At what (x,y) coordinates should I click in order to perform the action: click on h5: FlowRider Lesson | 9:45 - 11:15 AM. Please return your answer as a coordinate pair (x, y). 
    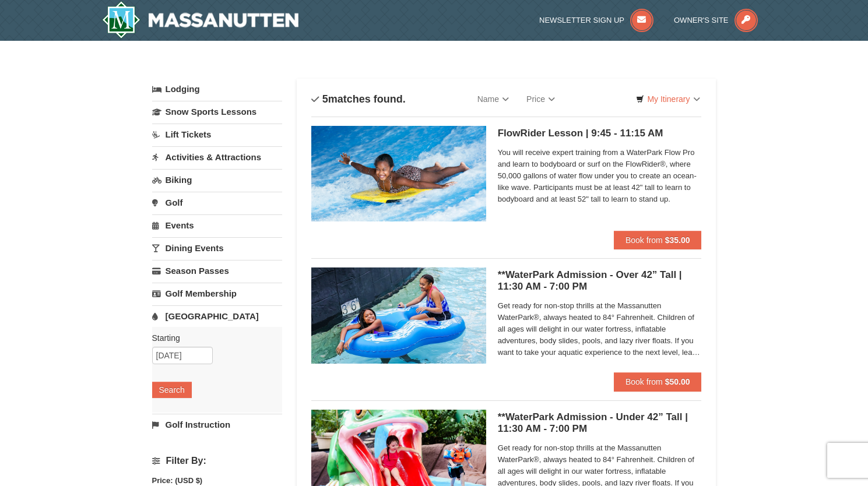
    Looking at the image, I should click on (600, 133).